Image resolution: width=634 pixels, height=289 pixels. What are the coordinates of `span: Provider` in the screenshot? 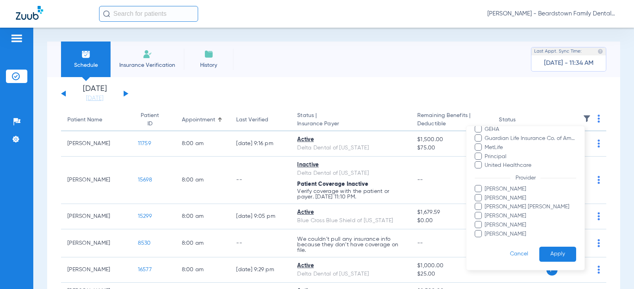 It's located at (525, 178).